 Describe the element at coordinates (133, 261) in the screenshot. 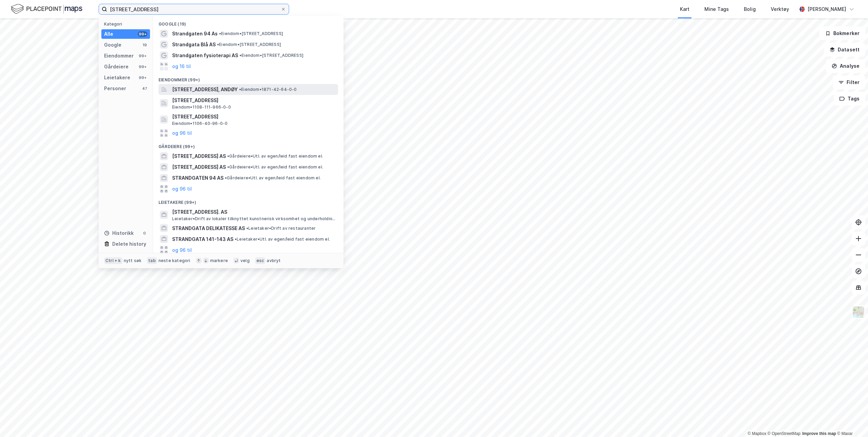

I see `div: nytt søk` at that location.